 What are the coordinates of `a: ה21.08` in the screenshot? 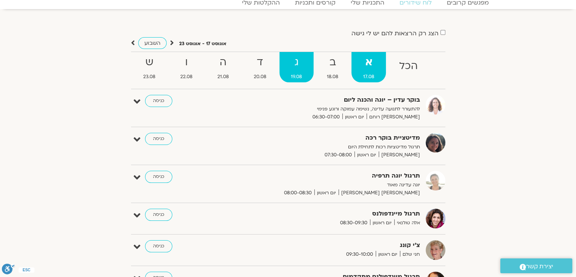 It's located at (223, 67).